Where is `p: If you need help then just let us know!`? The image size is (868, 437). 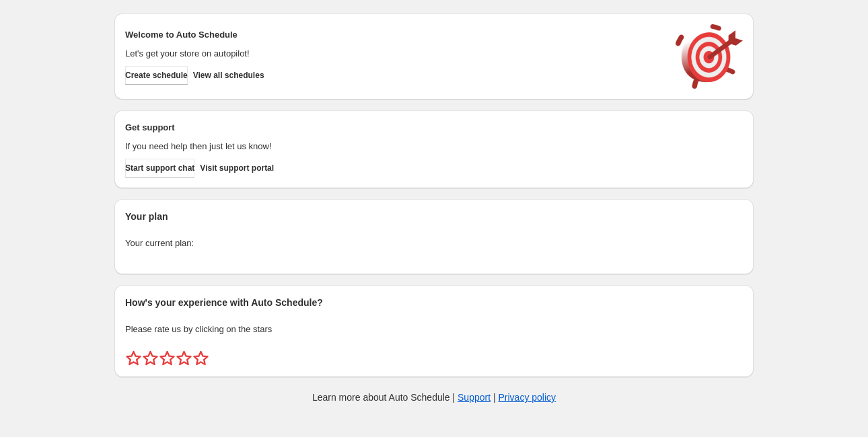
p: If you need help then just let us know! is located at coordinates (394, 146).